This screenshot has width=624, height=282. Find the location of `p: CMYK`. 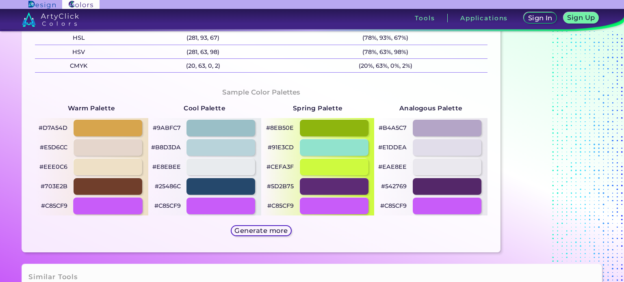

p: CMYK is located at coordinates (78, 65).